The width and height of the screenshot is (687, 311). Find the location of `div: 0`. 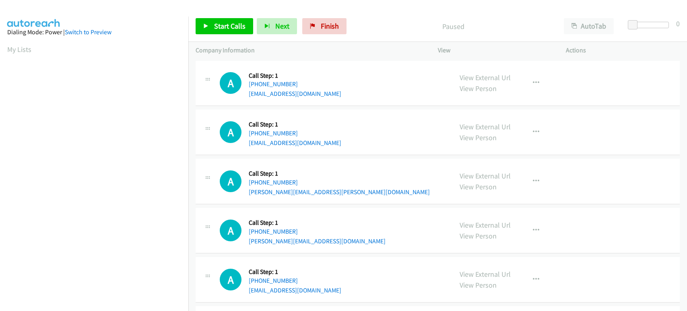

div: 0 is located at coordinates (678, 23).